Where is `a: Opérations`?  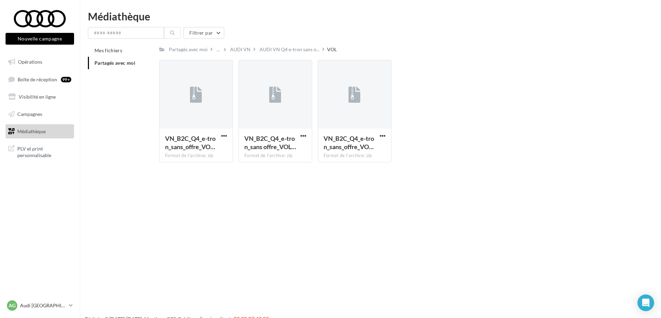 a: Opérations is located at coordinates (40, 62).